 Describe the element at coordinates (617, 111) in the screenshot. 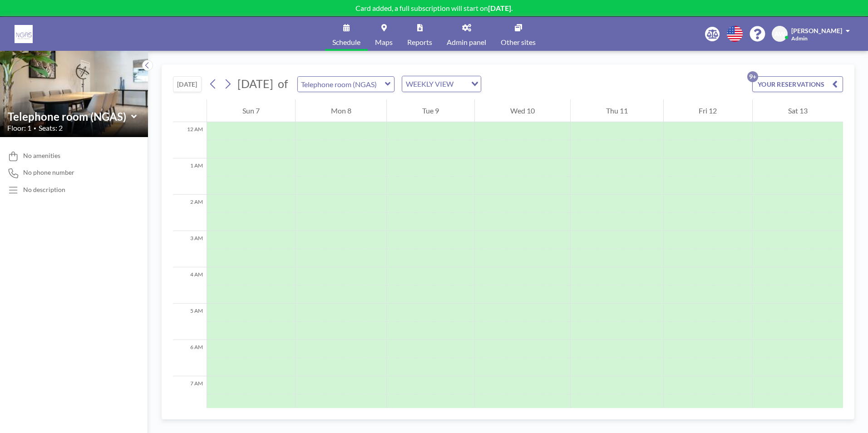

I see `div: Thu 11` at that location.